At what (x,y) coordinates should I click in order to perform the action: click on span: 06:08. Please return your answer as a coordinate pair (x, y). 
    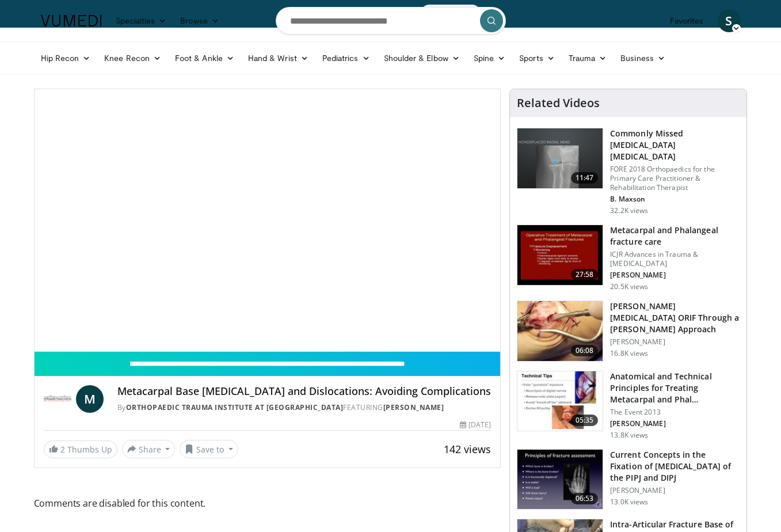
    Looking at the image, I should click on (585, 350).